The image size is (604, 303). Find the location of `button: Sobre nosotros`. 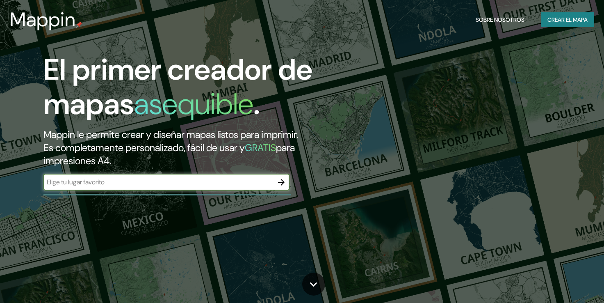

button: Sobre nosotros is located at coordinates (500, 20).